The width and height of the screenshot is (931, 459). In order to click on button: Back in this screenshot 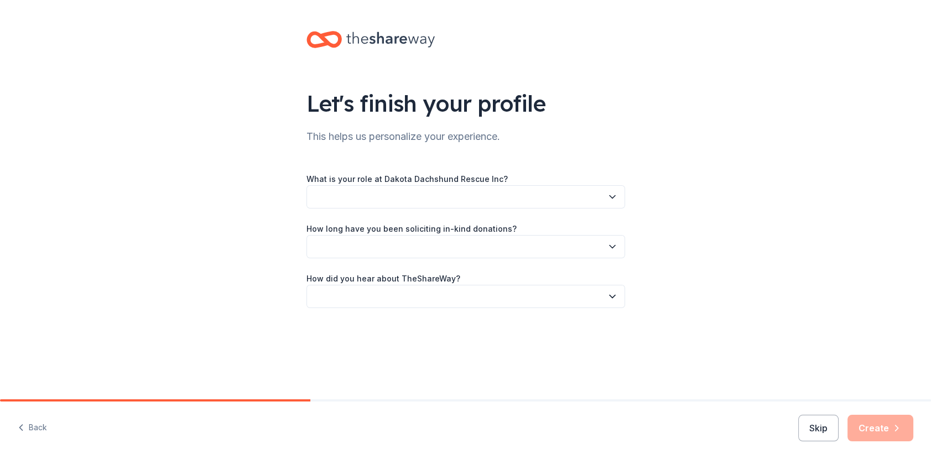, I will do `click(32, 428)`.